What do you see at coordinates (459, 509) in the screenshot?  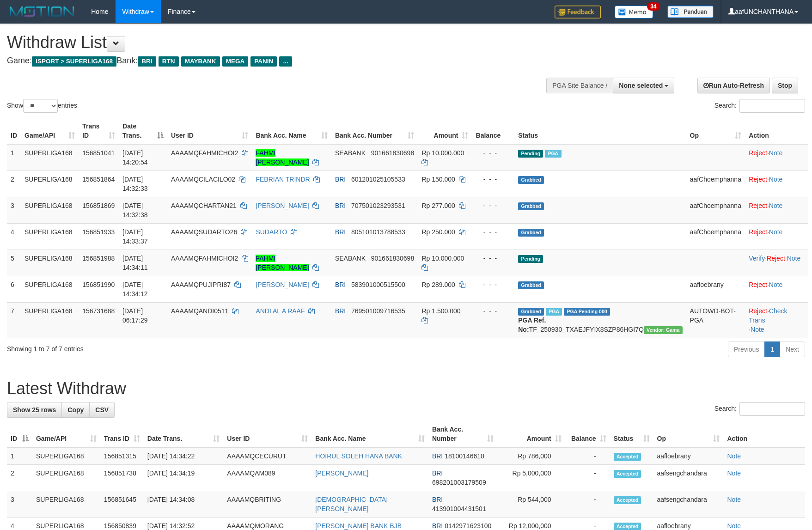 I see `span: Copy 413901004431501 to clipboard` at bounding box center [459, 509].